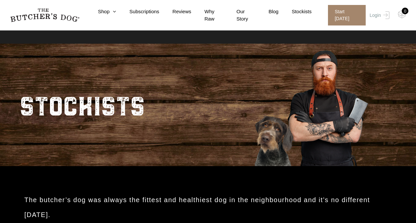 Image resolution: width=416 pixels, height=223 pixels. I want to click on img: Butcher_Large_3.png, so click(310, 104).